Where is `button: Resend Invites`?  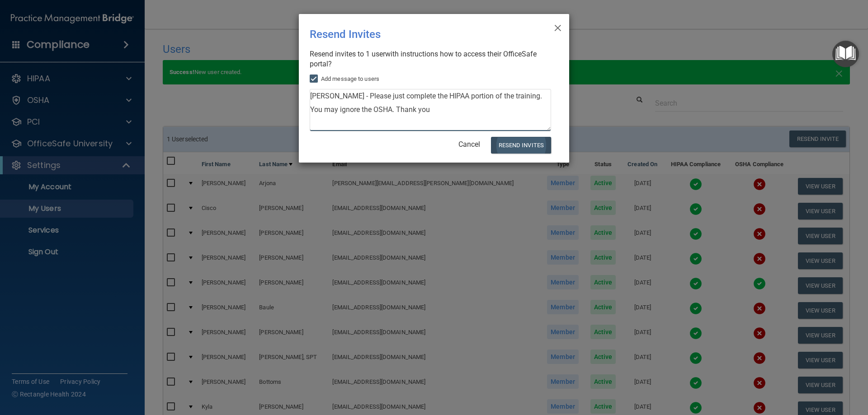 button: Resend Invites is located at coordinates (521, 145).